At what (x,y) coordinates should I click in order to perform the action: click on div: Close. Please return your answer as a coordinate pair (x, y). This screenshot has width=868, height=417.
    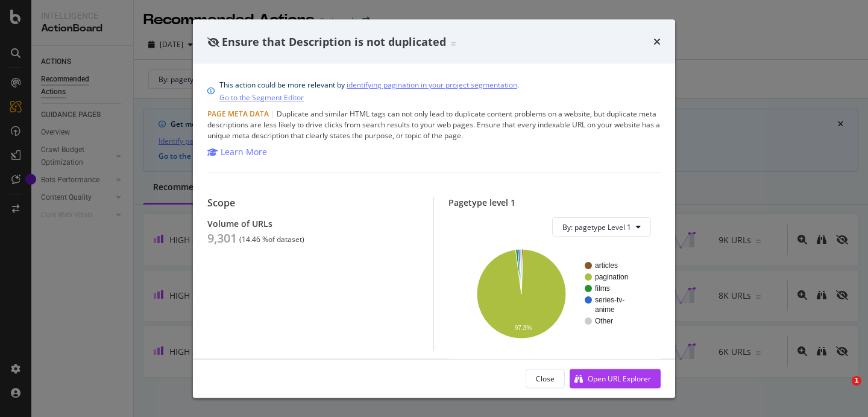
    Looking at the image, I should click on (545, 378).